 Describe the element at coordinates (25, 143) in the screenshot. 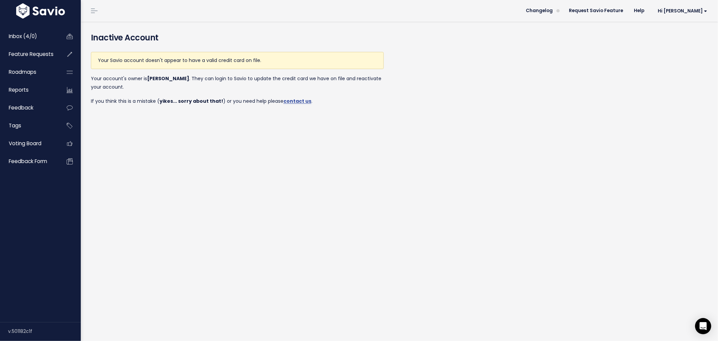

I see `span: Voting Board` at that location.